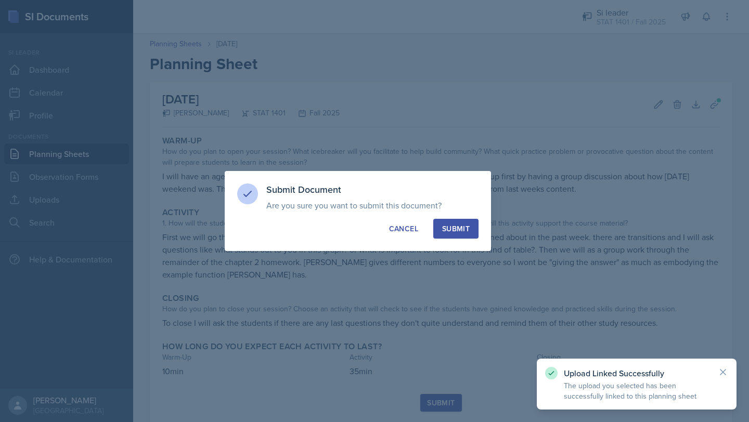 This screenshot has height=422, width=749. I want to click on p: Upload Linked Successfully, so click(637, 373).